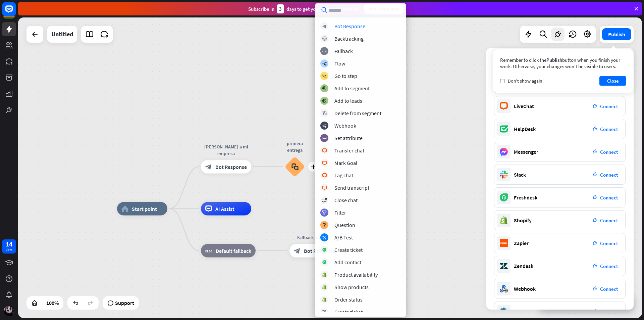  Describe the element at coordinates (524, 266) in the screenshot. I see `div: Zendesk` at that location.